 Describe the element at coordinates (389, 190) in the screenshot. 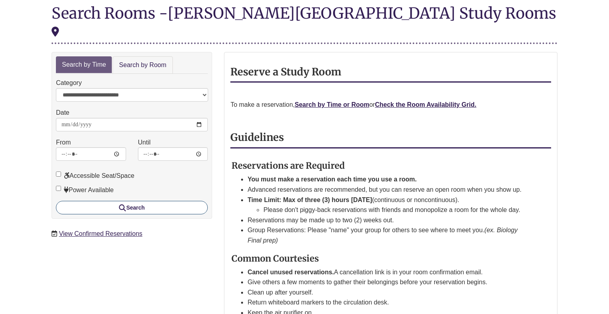

I see `li: Advanced reservations are recommended, but you can reserve an open room when you show up.` at that location.